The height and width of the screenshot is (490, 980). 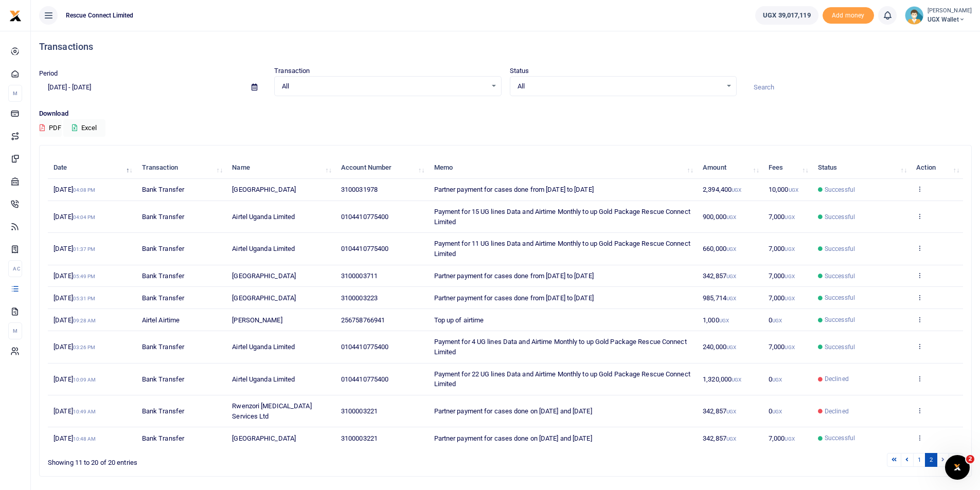 I want to click on label: Transaction, so click(x=292, y=71).